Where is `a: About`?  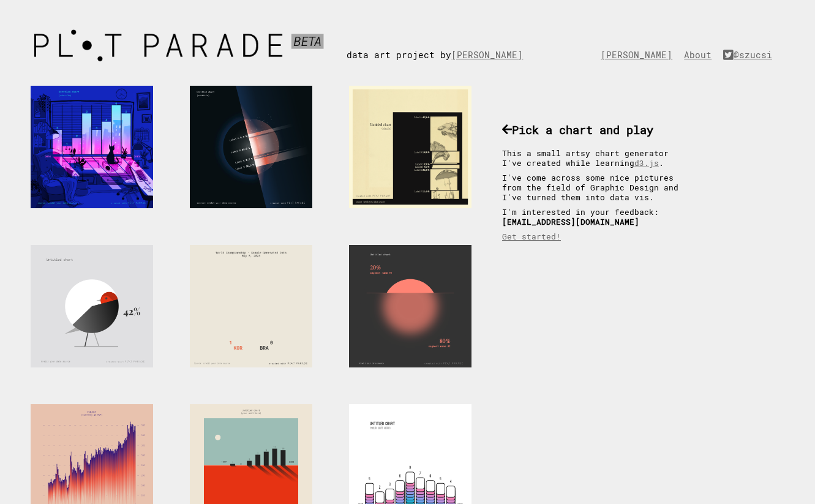 a: About is located at coordinates (700, 55).